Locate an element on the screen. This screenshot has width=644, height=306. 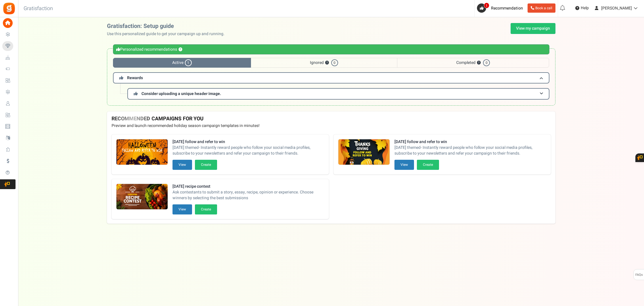
span: Consider uploading a unique header image. is located at coordinates (181, 94).